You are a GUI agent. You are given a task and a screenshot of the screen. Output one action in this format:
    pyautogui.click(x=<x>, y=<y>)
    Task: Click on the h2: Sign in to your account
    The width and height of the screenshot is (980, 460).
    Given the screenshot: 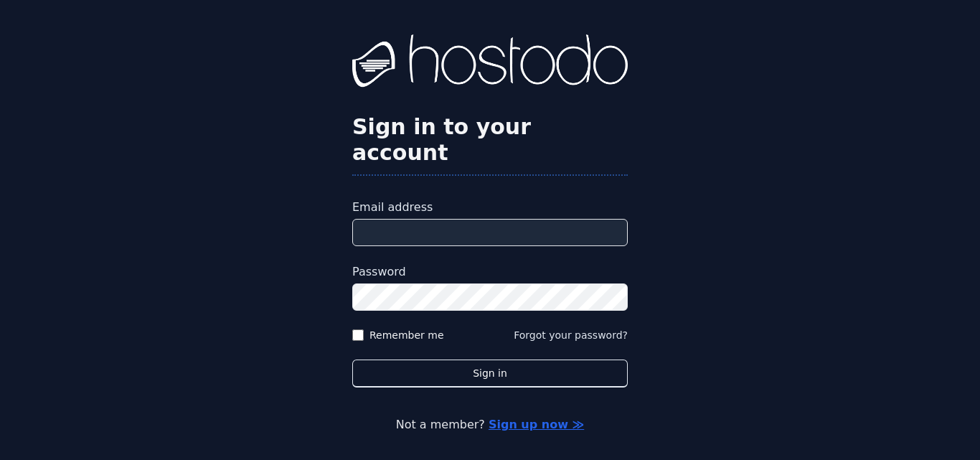 What is the action you would take?
    pyautogui.click(x=490, y=140)
    